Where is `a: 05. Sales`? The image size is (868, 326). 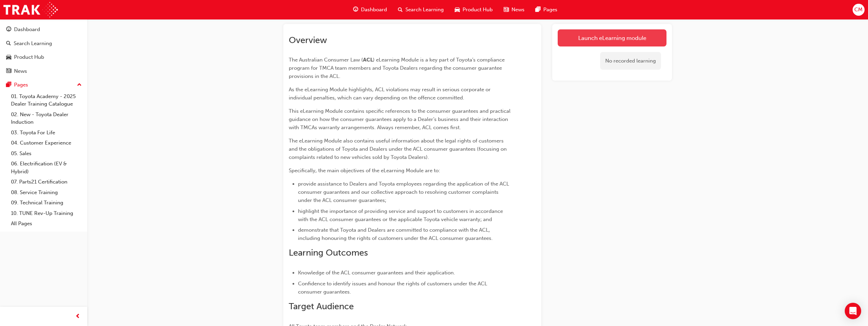 a: 05. Sales is located at coordinates (46, 153).